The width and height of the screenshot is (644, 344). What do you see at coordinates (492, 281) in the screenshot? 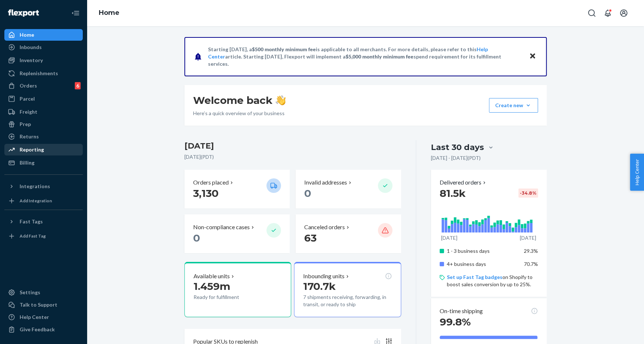
I see `p: on Shopify to boost sales conversion by up to 25%.` at bounding box center [492, 281].